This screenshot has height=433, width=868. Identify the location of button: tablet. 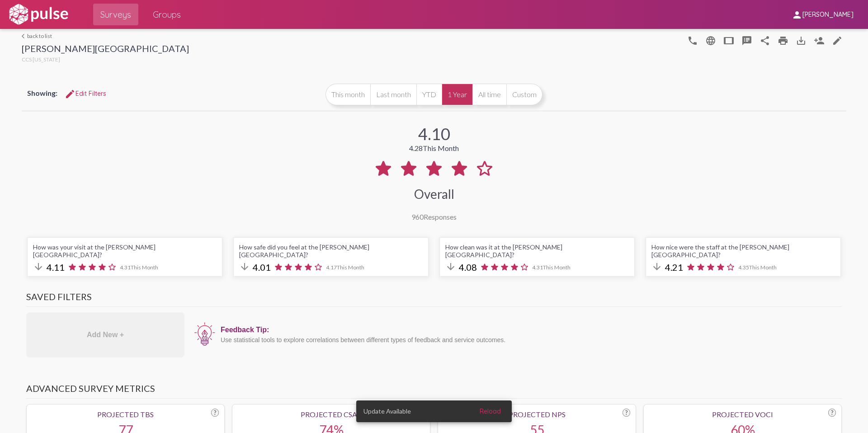
(728, 40).